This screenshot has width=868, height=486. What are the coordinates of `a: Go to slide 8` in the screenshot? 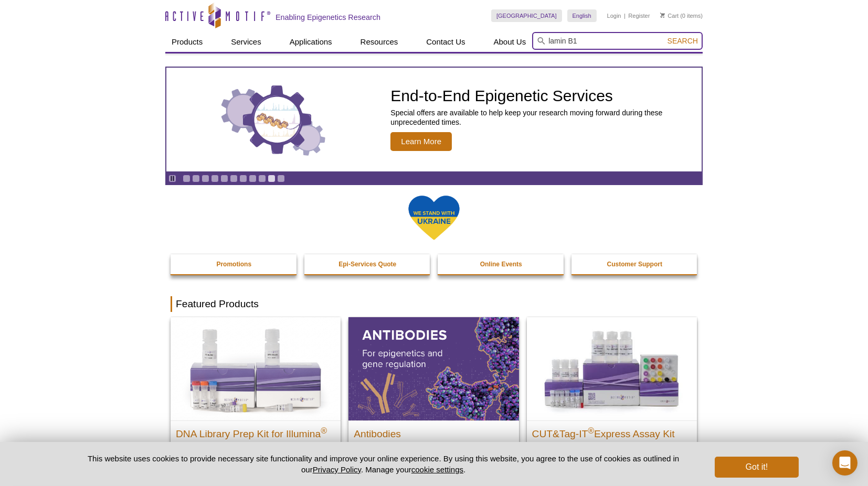 It's located at (252, 178).